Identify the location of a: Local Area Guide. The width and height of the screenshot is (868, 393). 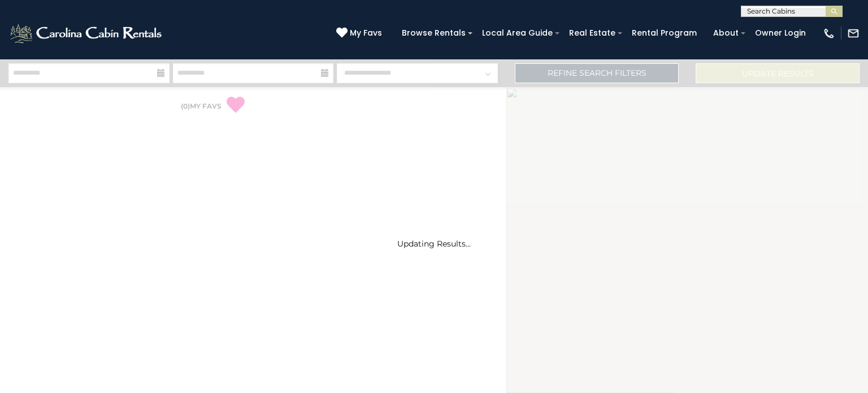
(517, 33).